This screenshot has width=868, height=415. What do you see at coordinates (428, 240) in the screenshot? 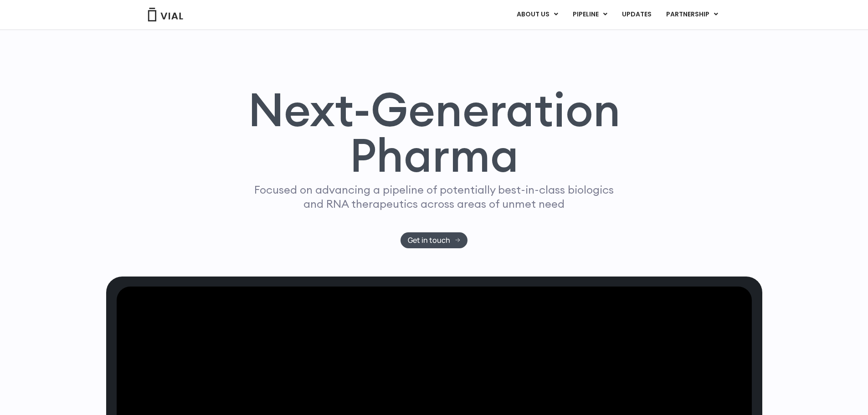
I see `span: Get in touch` at bounding box center [428, 240].